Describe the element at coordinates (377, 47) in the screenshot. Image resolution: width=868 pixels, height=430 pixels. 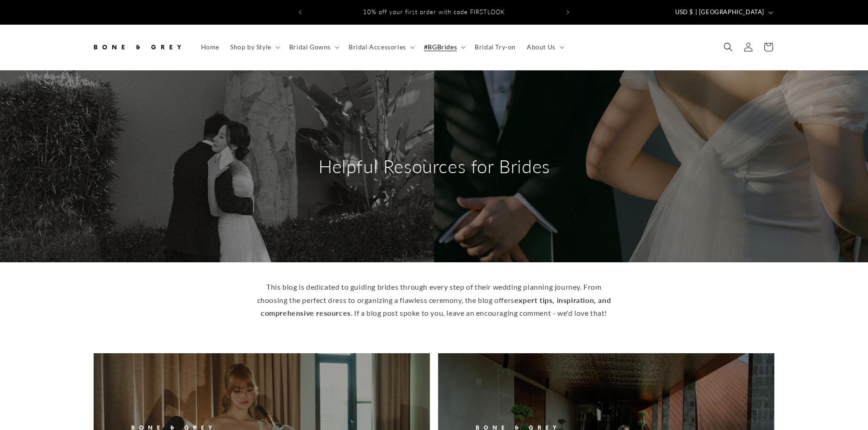
I see `span: Bridal Accessories` at that location.